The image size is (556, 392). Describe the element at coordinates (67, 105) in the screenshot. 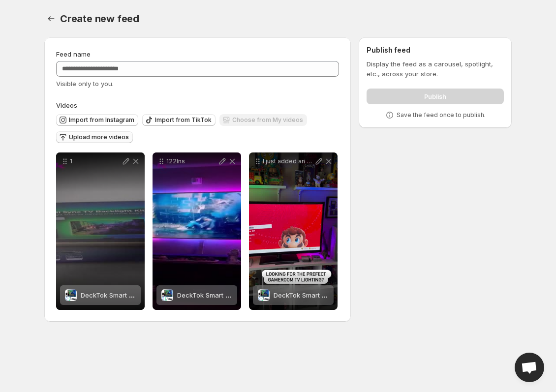

I see `span: Videos` at that location.